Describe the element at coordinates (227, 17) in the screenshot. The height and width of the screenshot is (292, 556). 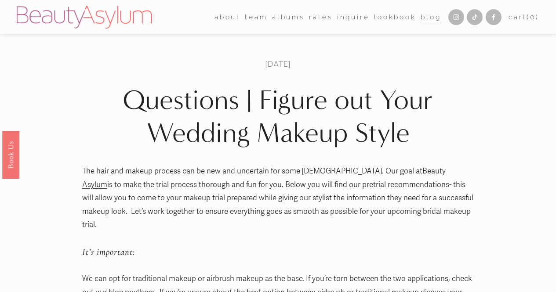
I see `span: about` at that location.